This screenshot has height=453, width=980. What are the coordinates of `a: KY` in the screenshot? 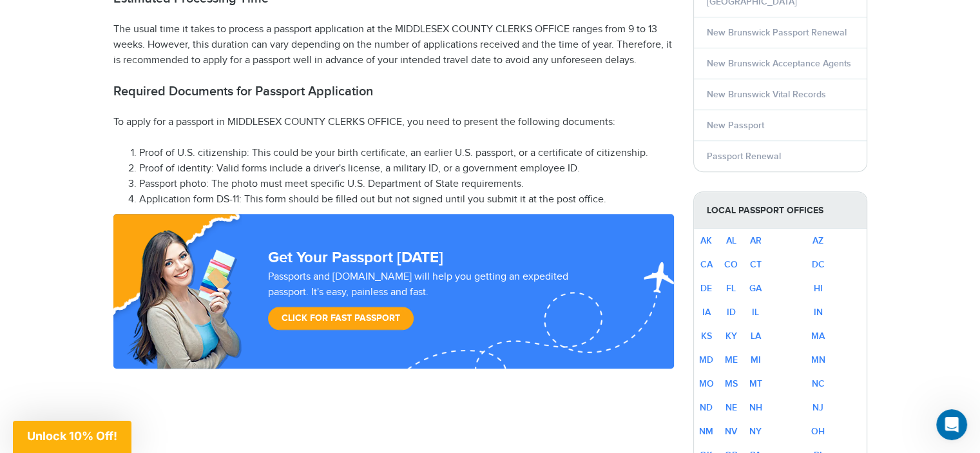 It's located at (731, 335).